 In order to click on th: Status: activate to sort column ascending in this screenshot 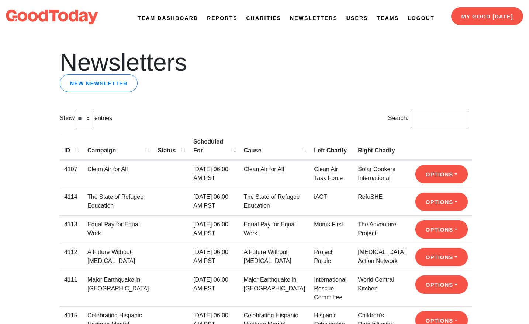, I will do `click(171, 146)`.